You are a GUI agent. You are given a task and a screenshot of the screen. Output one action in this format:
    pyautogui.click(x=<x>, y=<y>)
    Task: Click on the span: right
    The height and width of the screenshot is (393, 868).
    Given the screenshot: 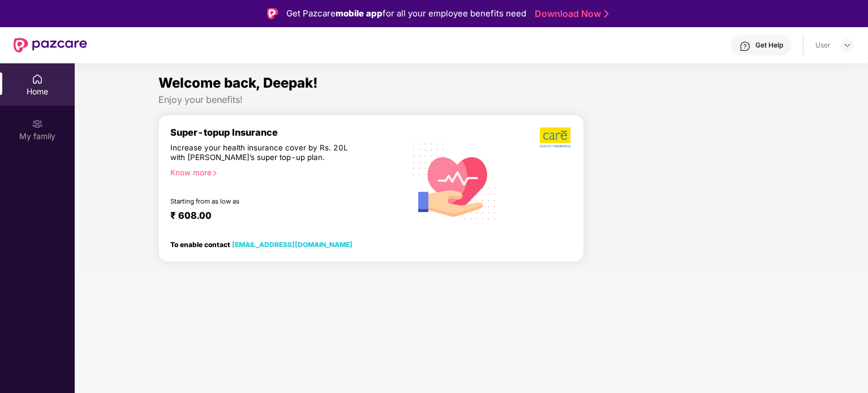 What is the action you would take?
    pyautogui.click(x=215, y=173)
    